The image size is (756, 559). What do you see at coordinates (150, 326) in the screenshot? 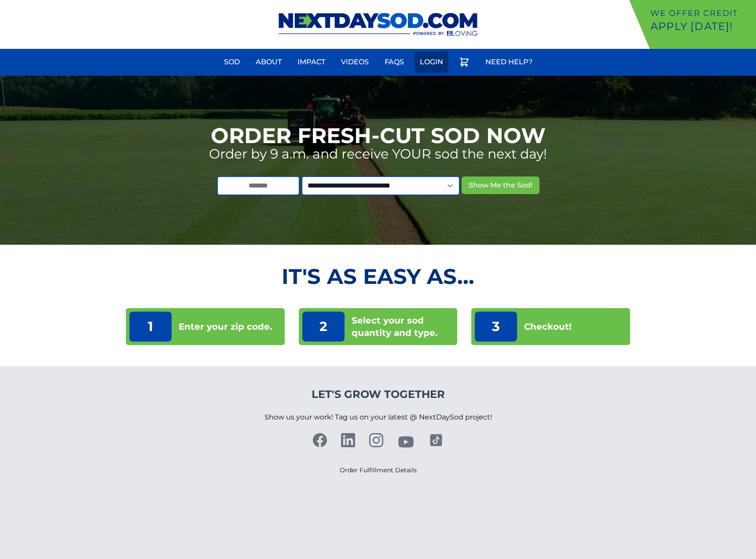
I see `p: 1` at bounding box center [150, 326].